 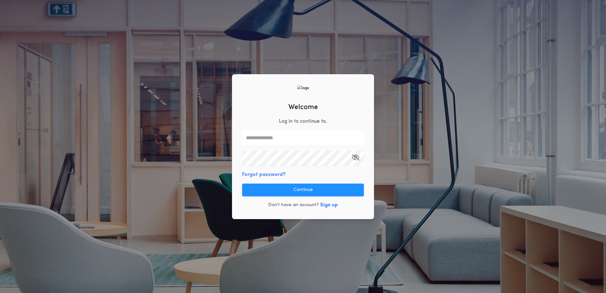 What do you see at coordinates (303, 107) in the screenshot?
I see `h2: Welcome` at bounding box center [303, 107].